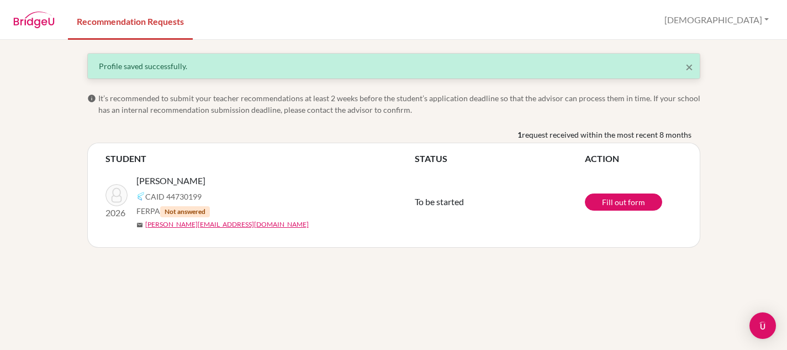  What do you see at coordinates (633, 158) in the screenshot?
I see `th: ACTION` at bounding box center [633, 158].